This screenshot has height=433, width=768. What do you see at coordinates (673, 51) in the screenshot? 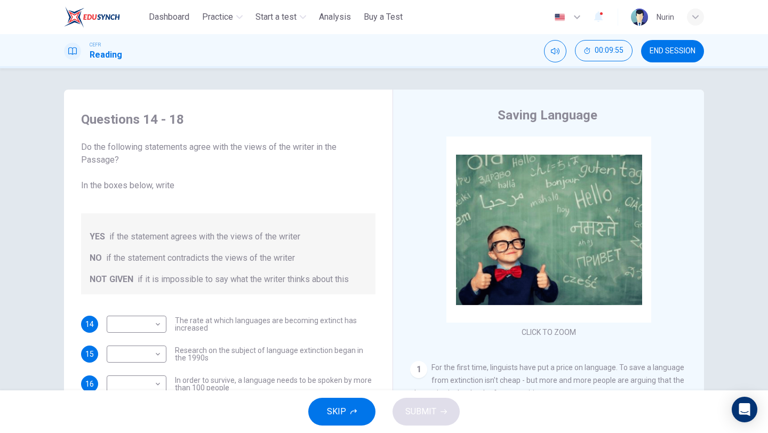
I see `button: END SESSION` at bounding box center [673, 51].